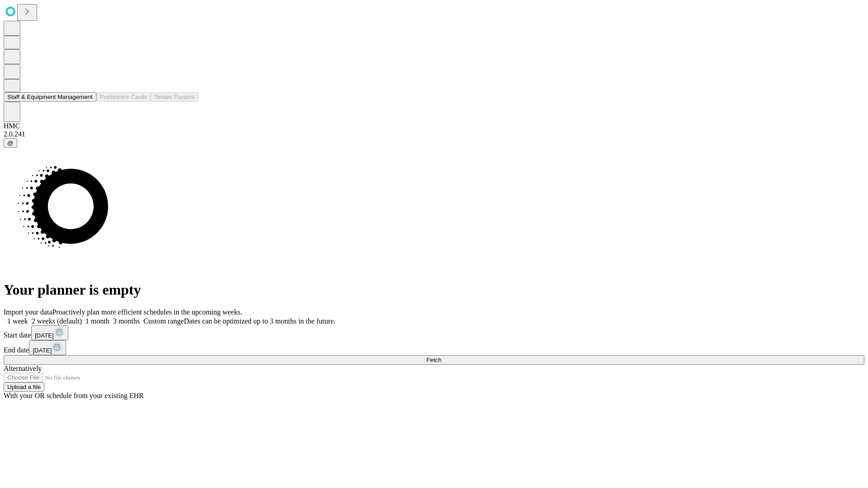 The image size is (868, 488). What do you see at coordinates (434, 360) in the screenshot?
I see `button: Fetch` at bounding box center [434, 360].